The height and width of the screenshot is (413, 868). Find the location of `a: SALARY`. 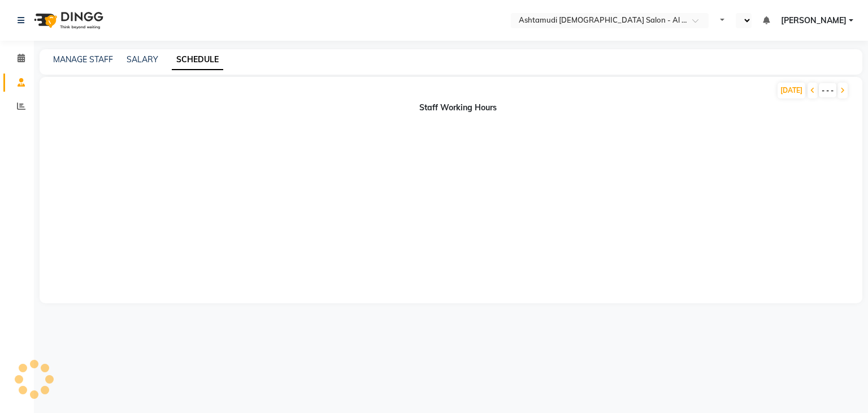

a: SALARY is located at coordinates (142, 60).